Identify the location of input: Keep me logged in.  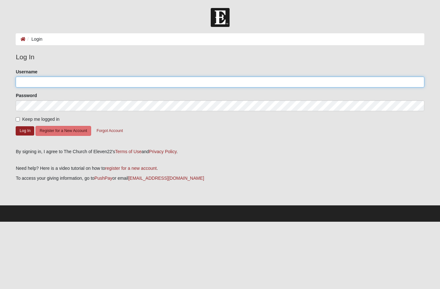
(18, 119).